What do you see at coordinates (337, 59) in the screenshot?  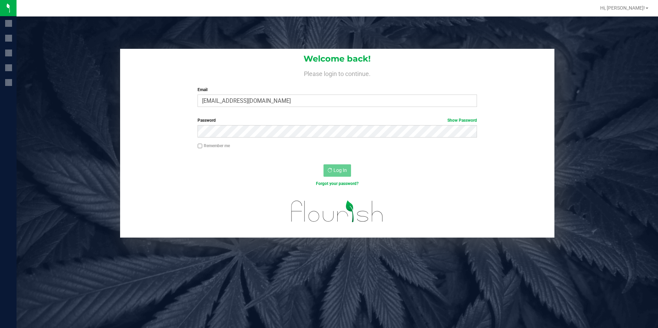 I see `h1: Welcome back!` at bounding box center [337, 59].